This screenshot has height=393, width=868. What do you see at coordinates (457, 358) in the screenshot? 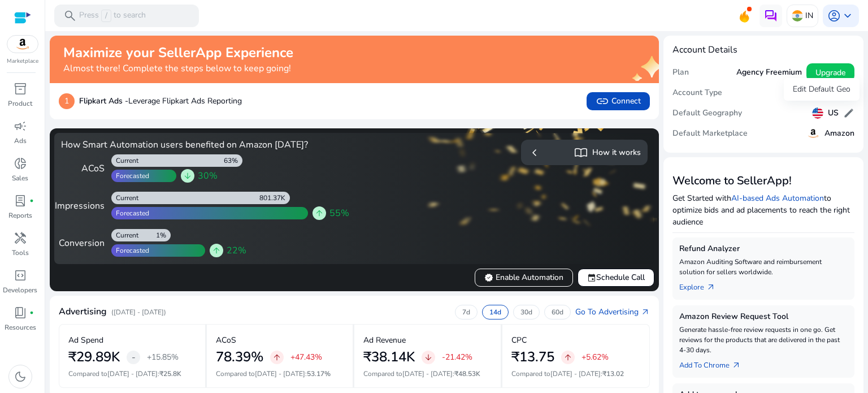
I see `p: -21.42%` at bounding box center [457, 358].